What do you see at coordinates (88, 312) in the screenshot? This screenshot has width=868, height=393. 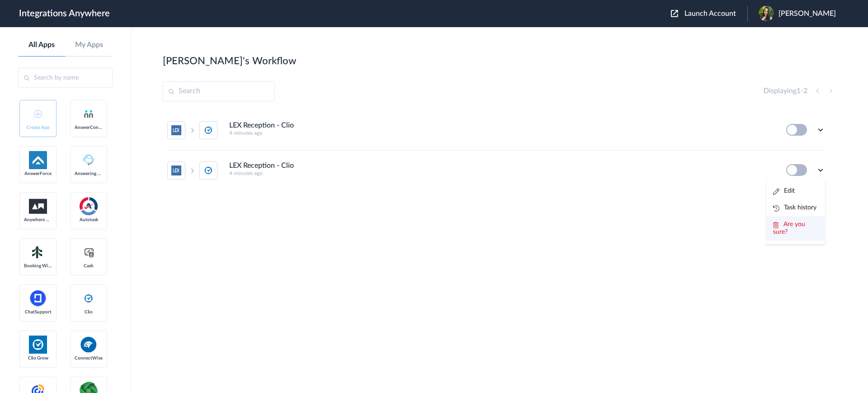 I see `span: Clio` at bounding box center [88, 312].